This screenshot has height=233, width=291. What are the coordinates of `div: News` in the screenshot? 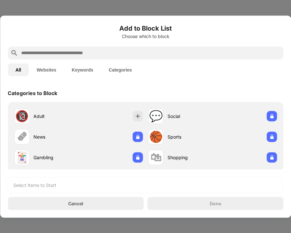 It's located at (56, 137).